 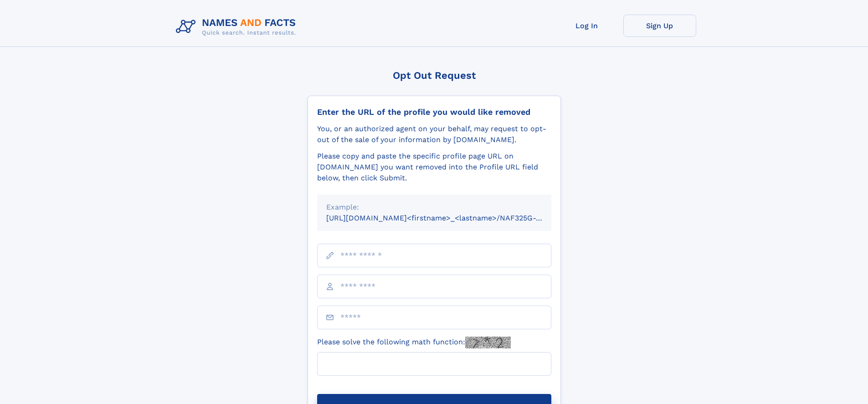 I want to click on div: Enter the URL of the profile you would like removed, so click(x=434, y=112).